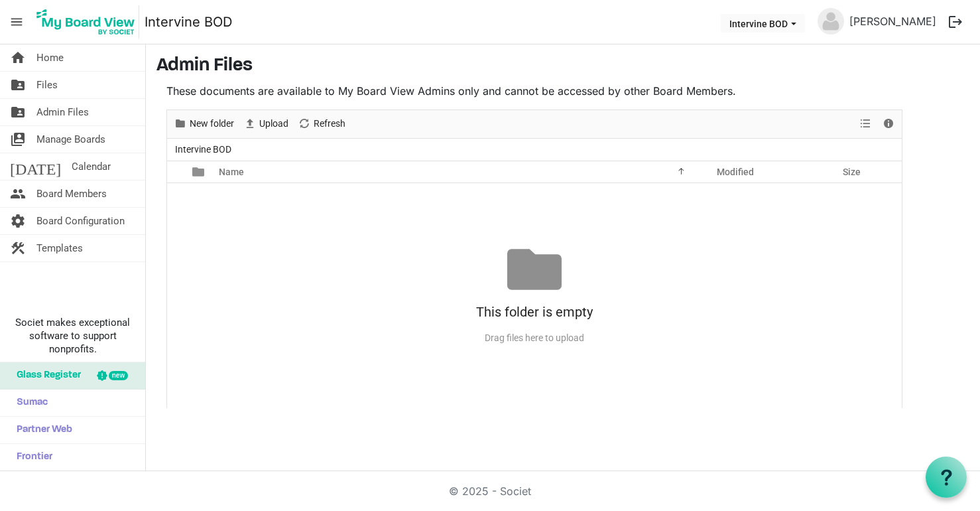 This screenshot has width=980, height=511. What do you see at coordinates (956, 22) in the screenshot?
I see `button: logout` at bounding box center [956, 22].